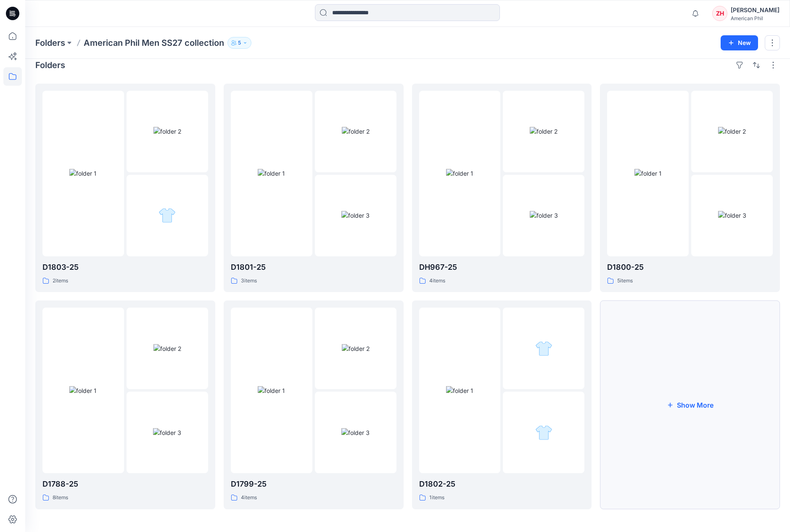  I want to click on a: folder 1folder 2folder 3D1801-253items, so click(314, 188).